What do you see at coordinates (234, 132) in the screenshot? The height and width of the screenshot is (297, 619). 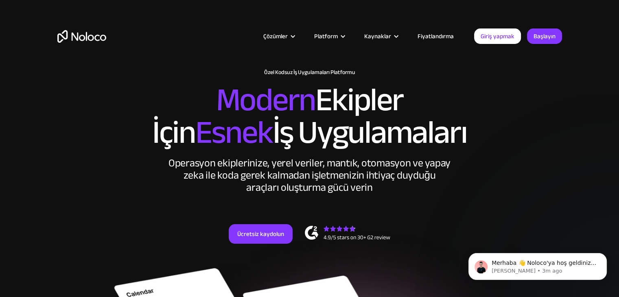 I see `font: Esnek` at bounding box center [234, 132].